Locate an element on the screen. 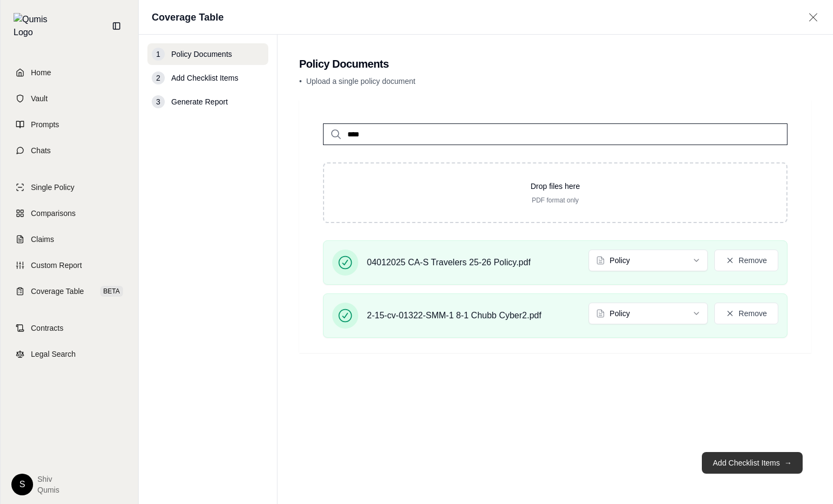 Image resolution: width=833 pixels, height=504 pixels. div: 2 is located at coordinates (158, 78).